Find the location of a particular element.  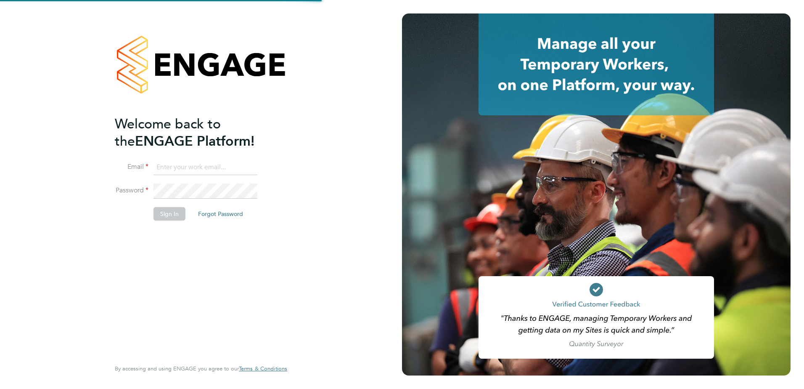

a: Terms & Conditions is located at coordinates (263, 368).